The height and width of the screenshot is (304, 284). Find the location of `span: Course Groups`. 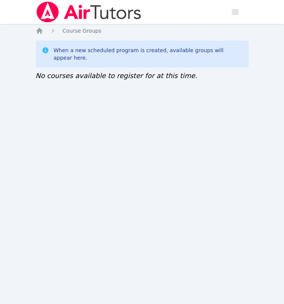

span: Course Groups is located at coordinates (82, 31).